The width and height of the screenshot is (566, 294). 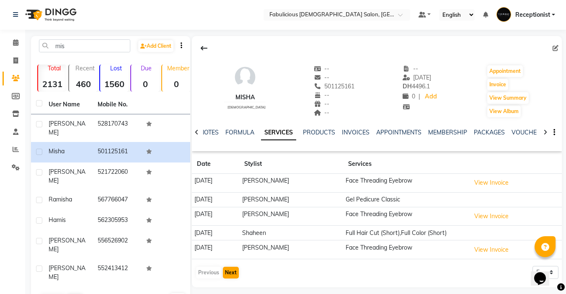 I want to click on p: Member, so click(x=178, y=68).